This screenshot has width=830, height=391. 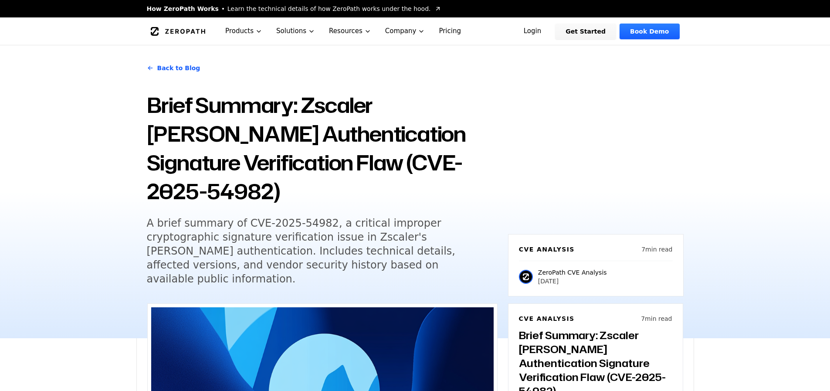 What do you see at coordinates (329, 9) in the screenshot?
I see `span: Learn the technical details of how ZeroPath works under the hood.` at bounding box center [329, 9].